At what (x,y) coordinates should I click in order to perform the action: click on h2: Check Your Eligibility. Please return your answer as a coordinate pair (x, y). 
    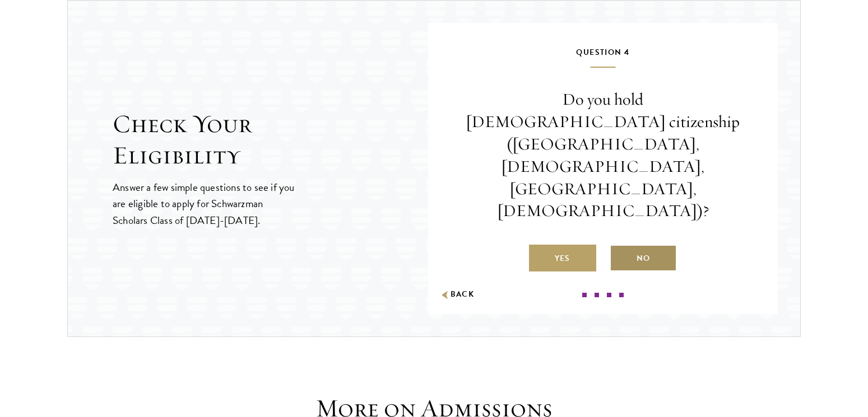
    Looking at the image, I should click on (270, 140).